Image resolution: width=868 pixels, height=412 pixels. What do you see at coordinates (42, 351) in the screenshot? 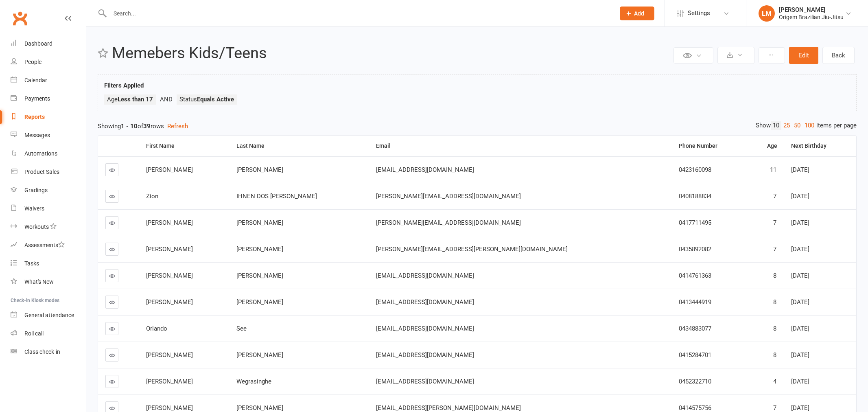
I see `div: Class check-in` at bounding box center [42, 351].